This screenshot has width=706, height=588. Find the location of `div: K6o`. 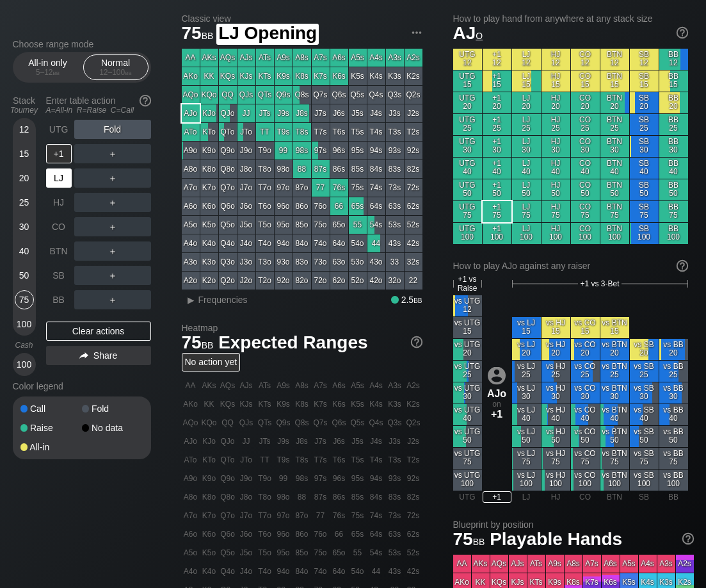

div: K6o is located at coordinates (210, 207).